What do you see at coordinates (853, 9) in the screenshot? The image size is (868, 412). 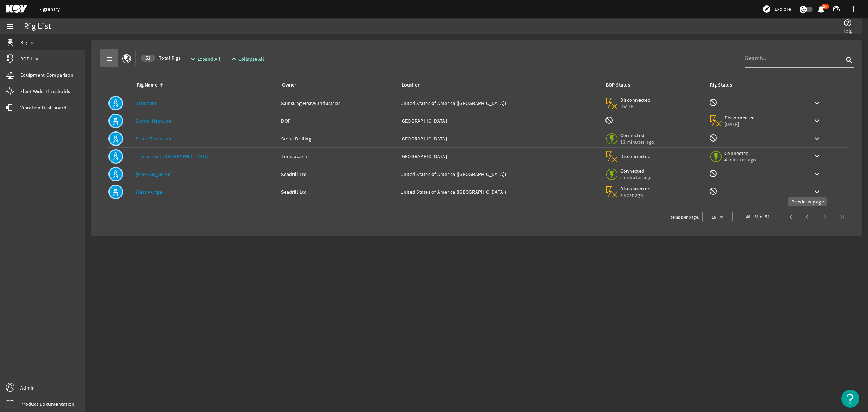 I see `button: more_vert` at bounding box center [853, 9].